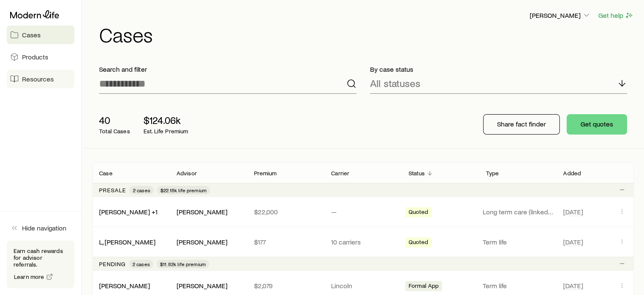  I want to click on p: 10 carriers, so click(363, 242).